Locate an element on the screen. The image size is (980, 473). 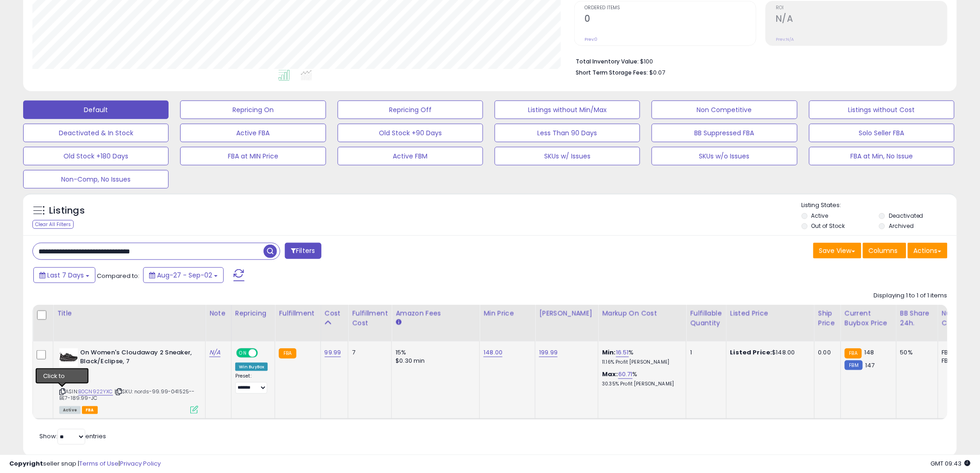
th: The percentage added to the cost of goods (COGS) that forms the calculator for Min & Max prices. is located at coordinates (642, 323).